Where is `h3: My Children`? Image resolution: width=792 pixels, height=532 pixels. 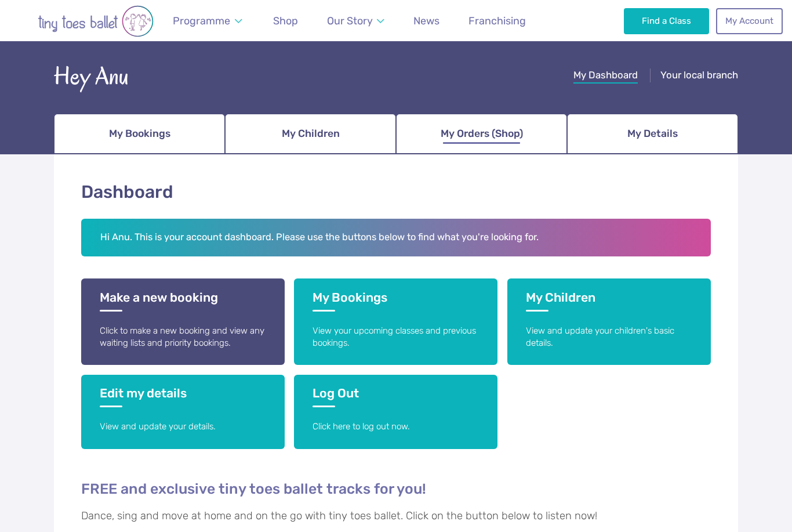 h3: My Children is located at coordinates (609, 300).